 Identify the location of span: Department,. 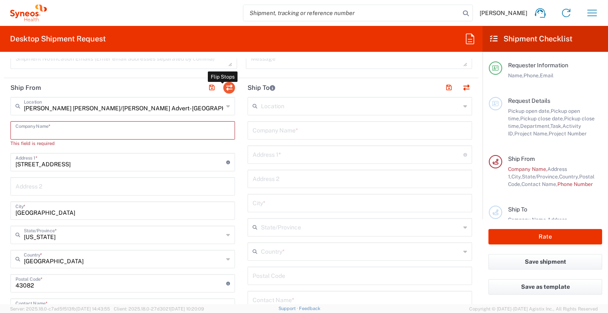
(535, 126).